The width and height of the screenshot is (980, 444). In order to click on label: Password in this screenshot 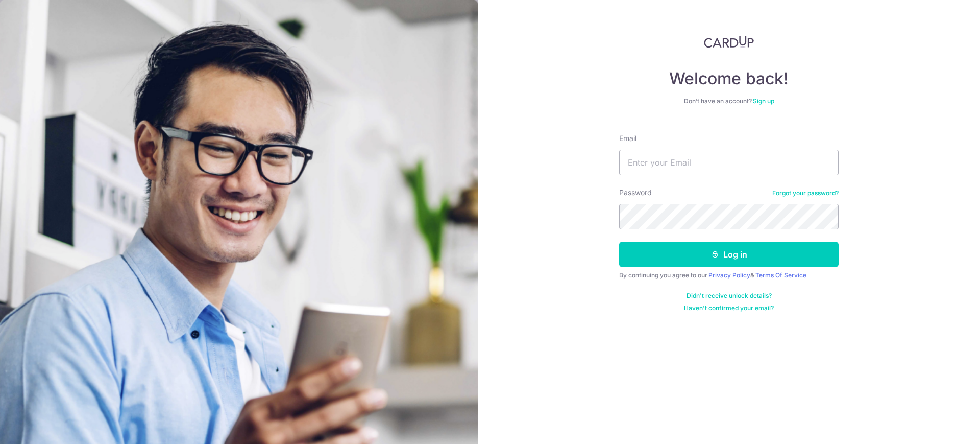, I will do `click(635, 193)`.